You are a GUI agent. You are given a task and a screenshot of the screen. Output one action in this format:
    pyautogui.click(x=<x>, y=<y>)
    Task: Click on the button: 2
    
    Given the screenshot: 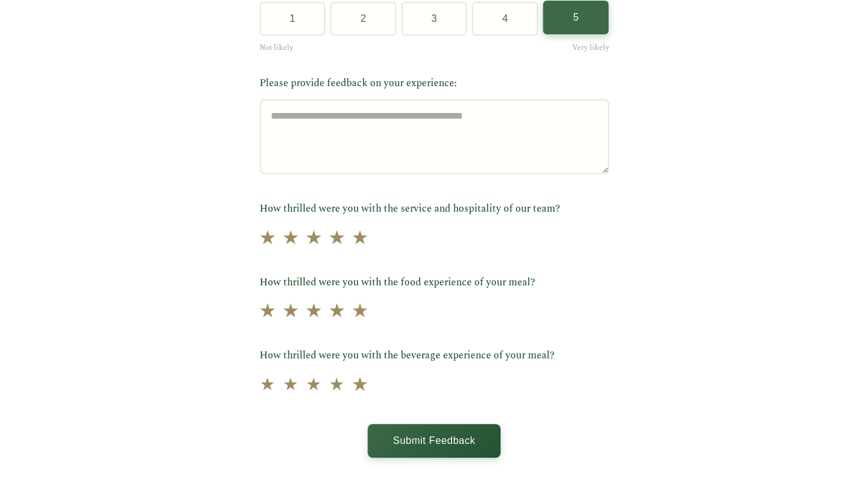 What is the action you would take?
    pyautogui.click(x=364, y=19)
    